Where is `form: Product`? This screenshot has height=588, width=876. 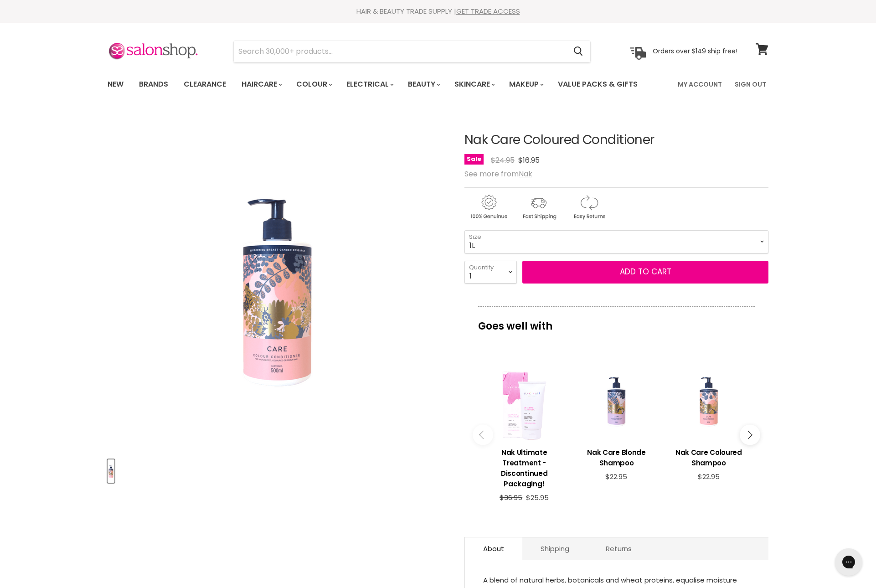 form: Product is located at coordinates (412, 51).